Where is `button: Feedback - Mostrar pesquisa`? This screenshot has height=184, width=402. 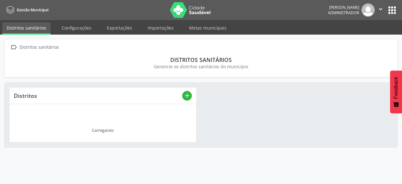 button: Feedback - Mostrar pesquisa is located at coordinates (396, 92).